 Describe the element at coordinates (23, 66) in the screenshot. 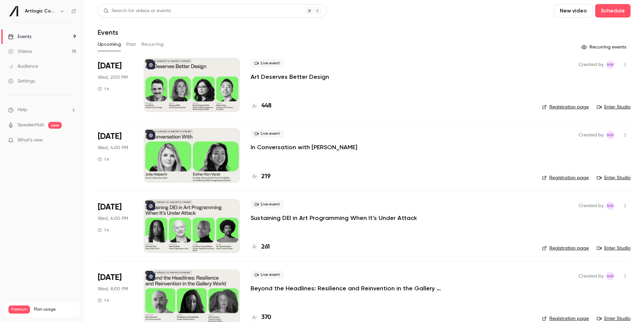

I see `div: Audience` at that location.